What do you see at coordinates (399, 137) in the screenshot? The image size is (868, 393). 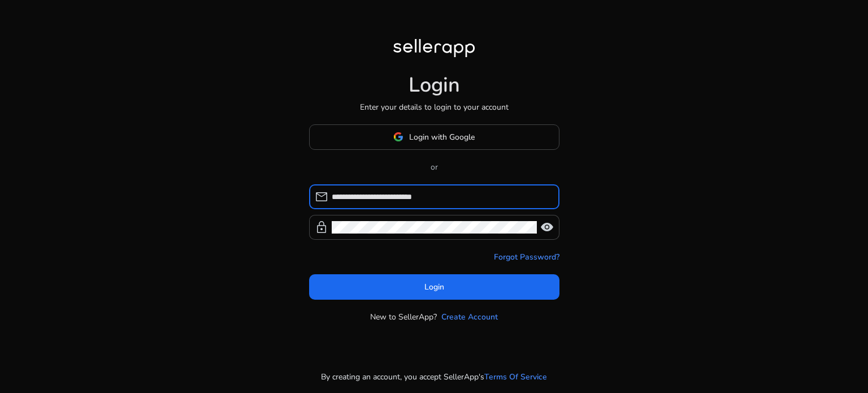 I see `img: google-logo.svg` at bounding box center [399, 137].